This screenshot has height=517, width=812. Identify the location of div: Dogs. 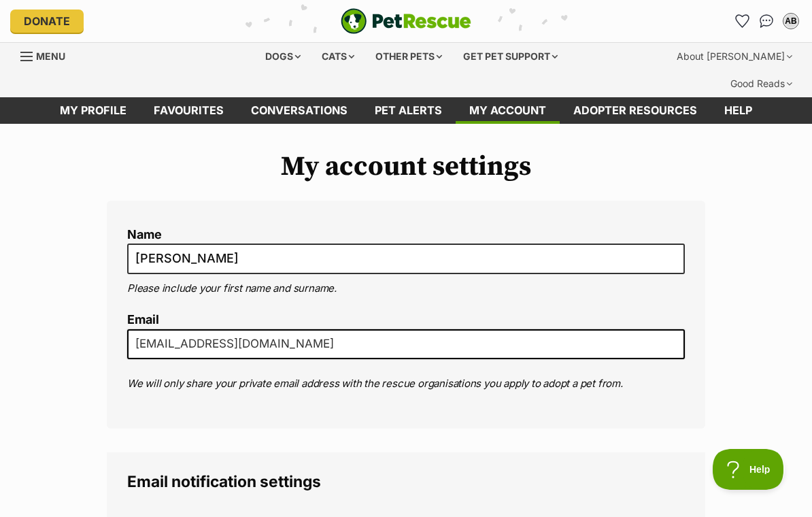
(283, 57).